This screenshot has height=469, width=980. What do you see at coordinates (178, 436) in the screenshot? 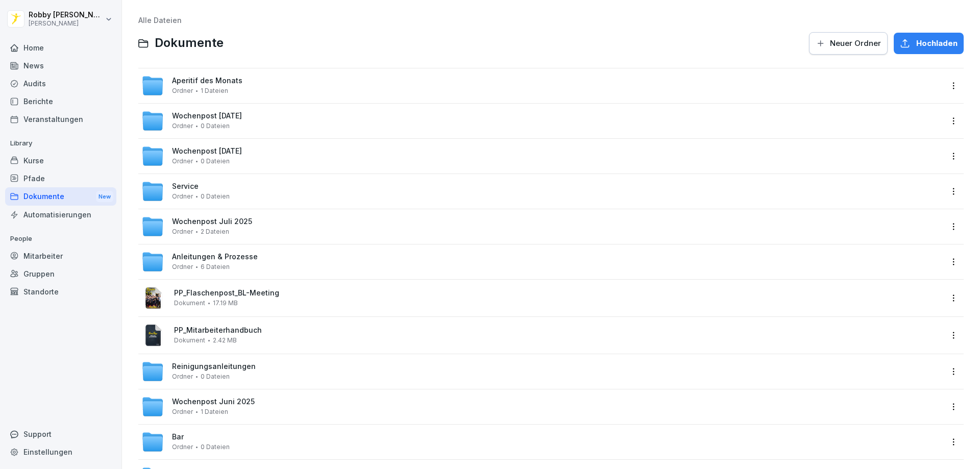
I see `span: Bar` at bounding box center [178, 436].